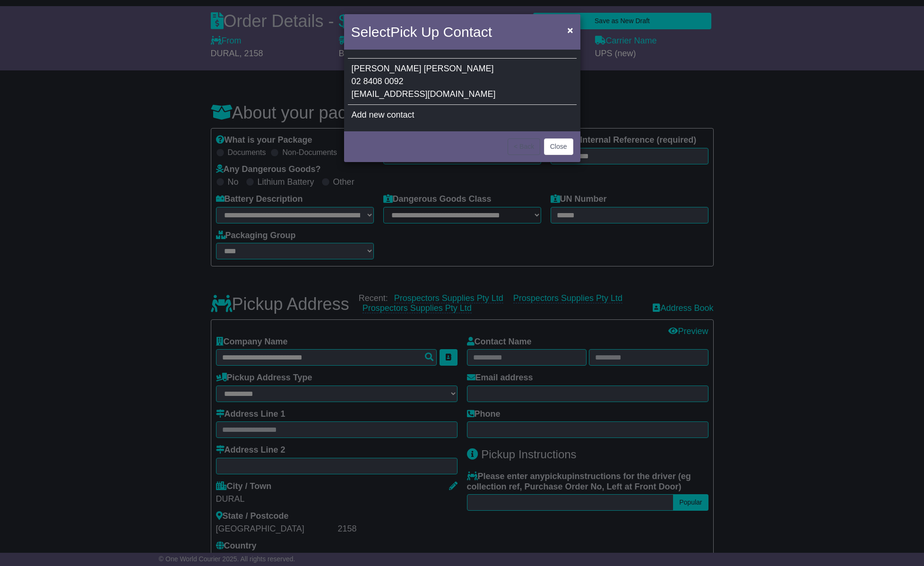 This screenshot has width=924, height=566. I want to click on span: 02 8408 0092, so click(377, 82).